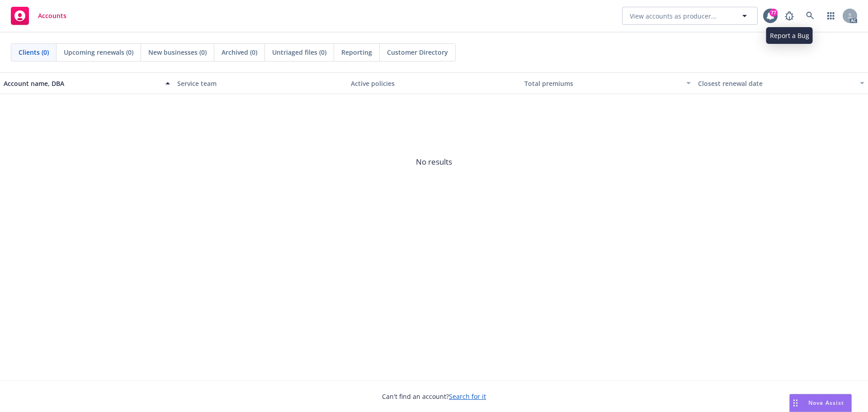 This screenshot has height=412, width=868. Describe the element at coordinates (810, 16) in the screenshot. I see `a: Search` at that location.